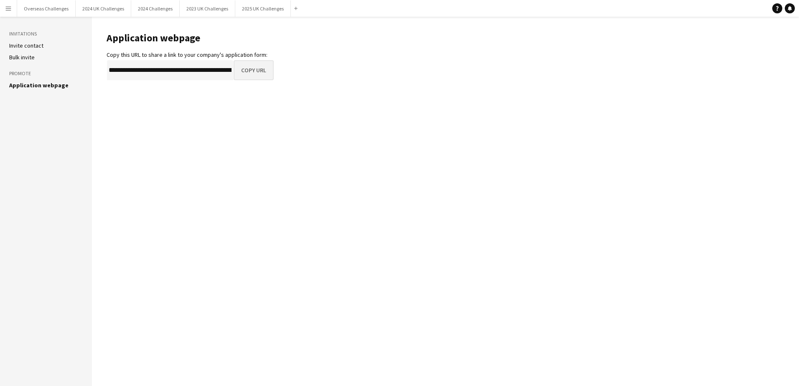 This screenshot has width=799, height=386. Describe the element at coordinates (39, 85) in the screenshot. I see `a: Application webpage` at that location.